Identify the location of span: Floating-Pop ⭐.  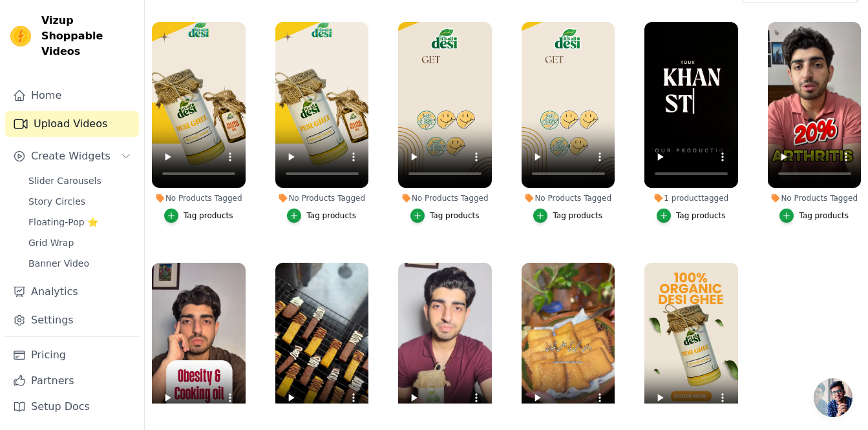
(64, 222).